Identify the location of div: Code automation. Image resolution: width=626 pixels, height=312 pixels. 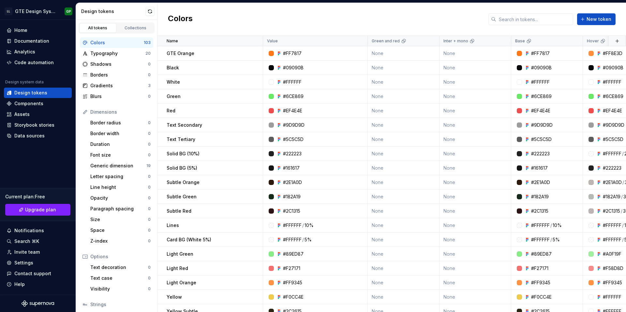
(34, 63).